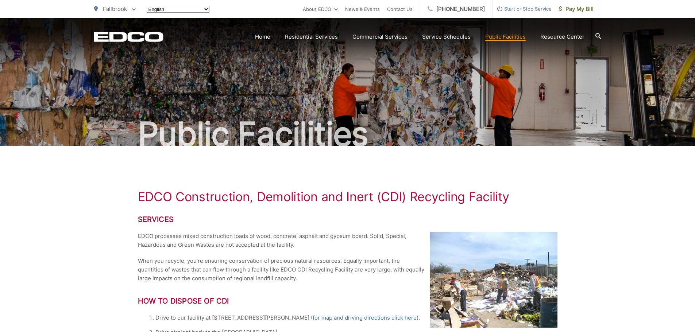 Image resolution: width=695 pixels, height=332 pixels. I want to click on a: Contact Us, so click(400, 9).